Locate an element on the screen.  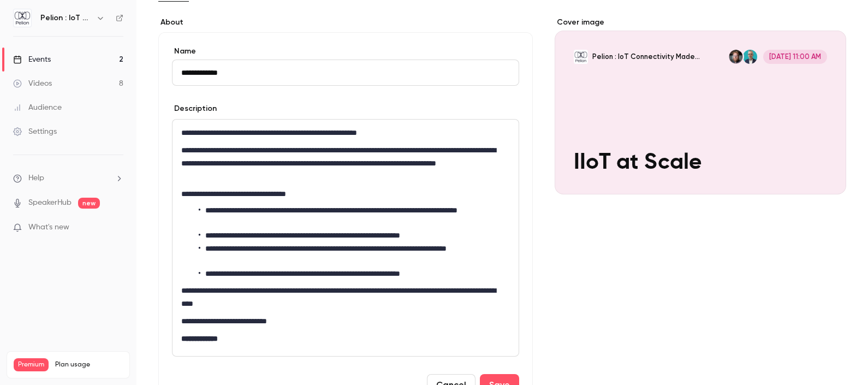
div: Events is located at coordinates (32, 60).